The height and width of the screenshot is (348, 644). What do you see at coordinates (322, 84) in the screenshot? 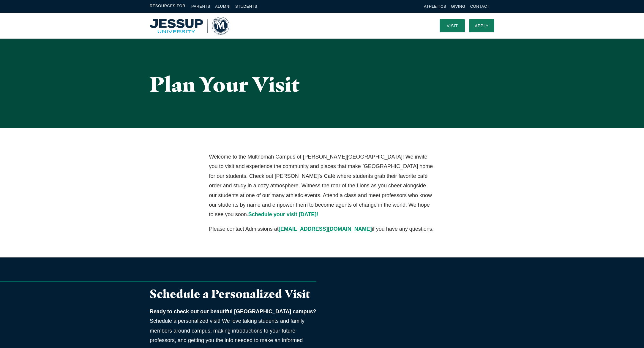
I see `h1: Plan Your Visit` at bounding box center [322, 84].